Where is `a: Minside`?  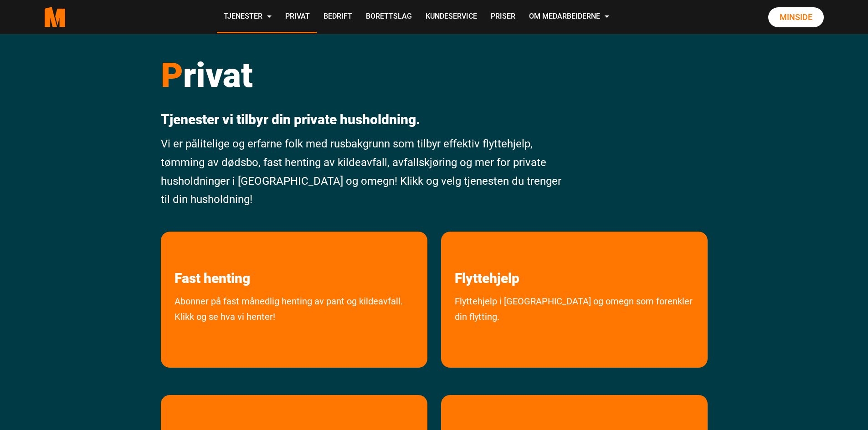 a: Minside is located at coordinates (796, 17).